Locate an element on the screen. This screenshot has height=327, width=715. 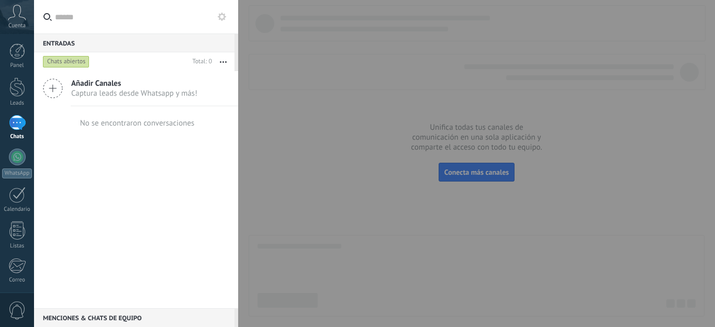
div: Chats abiertos is located at coordinates (66, 62).